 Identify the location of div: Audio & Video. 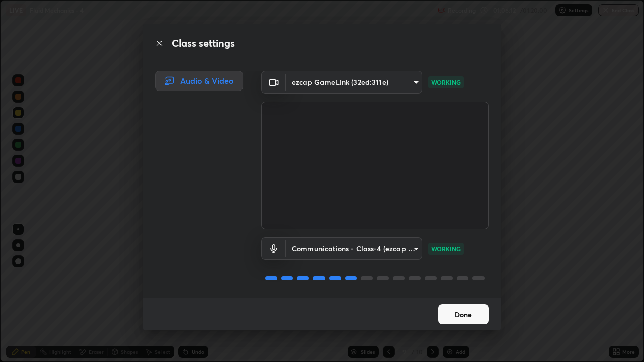
(199, 81).